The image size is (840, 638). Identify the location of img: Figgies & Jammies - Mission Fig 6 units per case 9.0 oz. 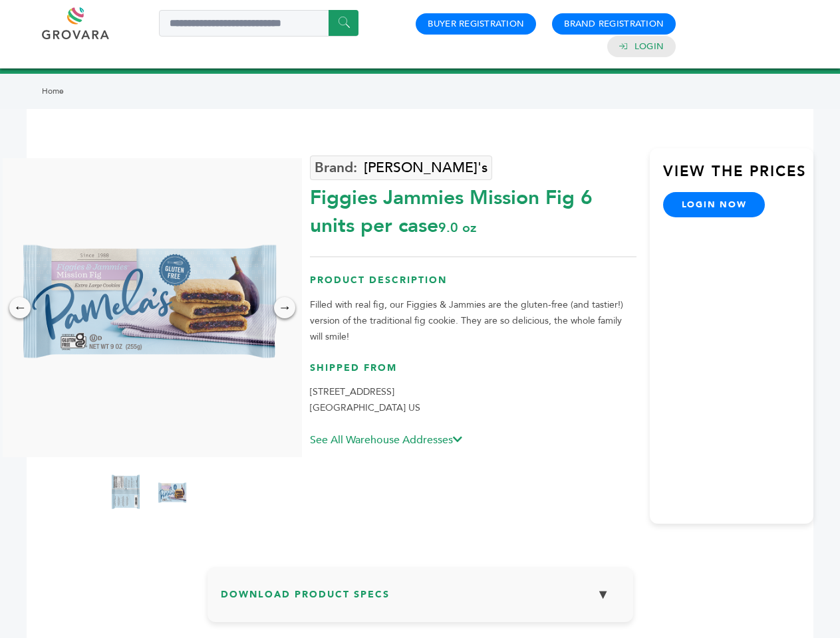
(172, 493).